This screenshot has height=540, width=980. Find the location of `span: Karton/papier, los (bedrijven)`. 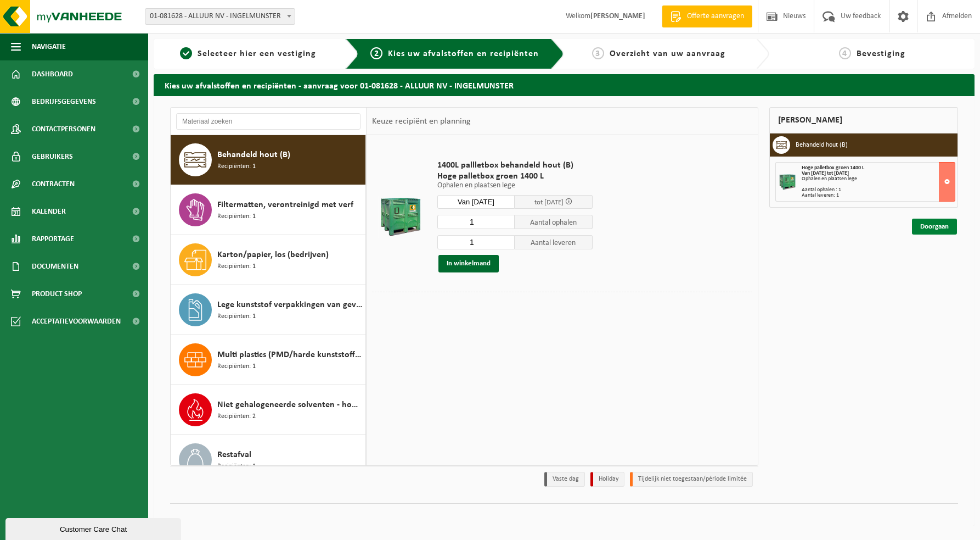

span: Karton/papier, los (bedrijven) is located at coordinates (273, 255).